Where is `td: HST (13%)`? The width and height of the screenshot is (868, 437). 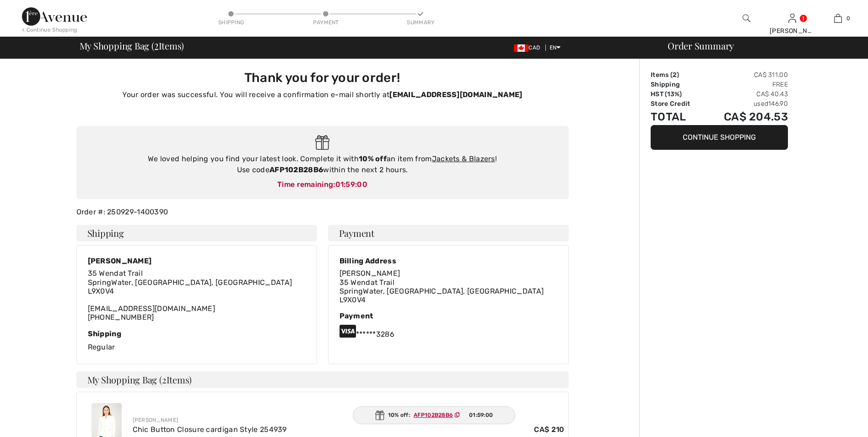 td: HST (13%) is located at coordinates (677, 94).